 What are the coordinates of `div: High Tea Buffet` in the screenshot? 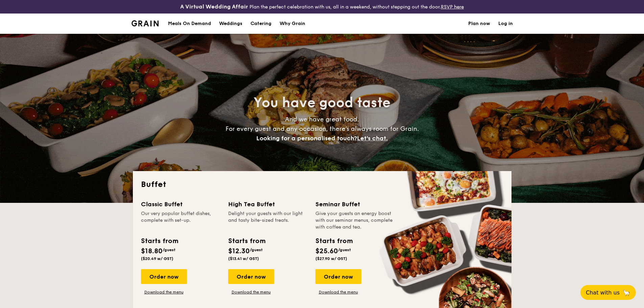 It's located at (268, 204).